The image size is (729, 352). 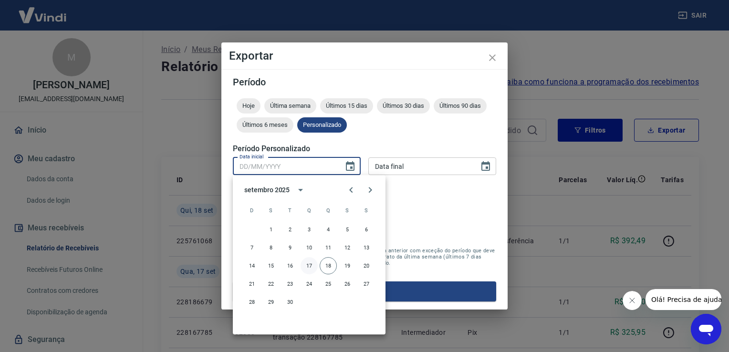 What do you see at coordinates (271, 229) in the screenshot?
I see `button: 1` at bounding box center [271, 229].